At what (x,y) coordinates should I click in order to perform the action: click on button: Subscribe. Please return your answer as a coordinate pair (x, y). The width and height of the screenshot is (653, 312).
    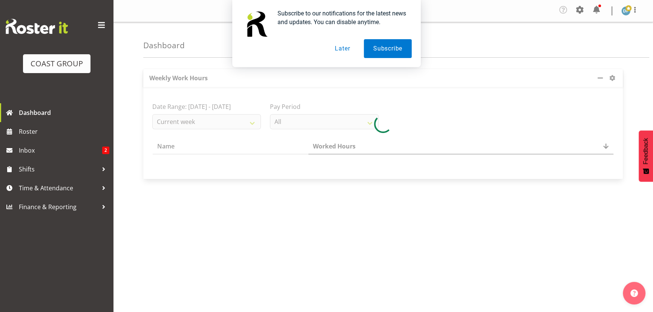
    Looking at the image, I should click on (387, 49).